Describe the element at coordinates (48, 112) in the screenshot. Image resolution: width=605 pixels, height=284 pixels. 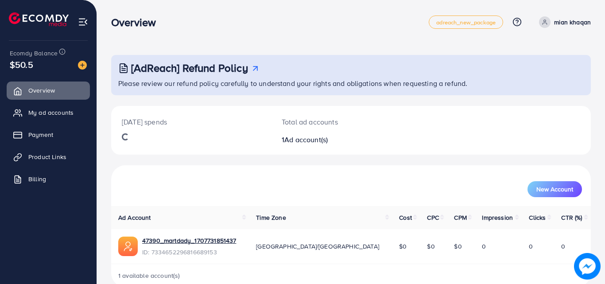
I see `a: My ad accounts` at that location.